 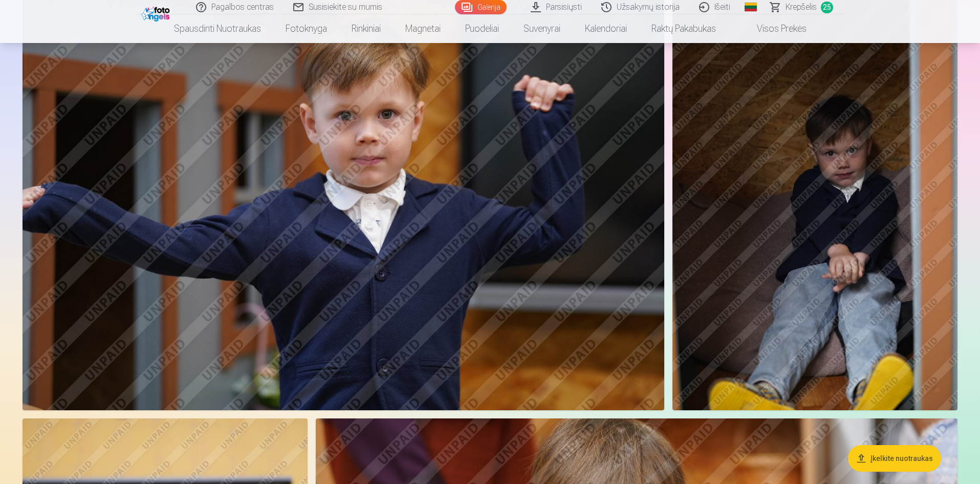 I want to click on img: /fa2, so click(x=156, y=13).